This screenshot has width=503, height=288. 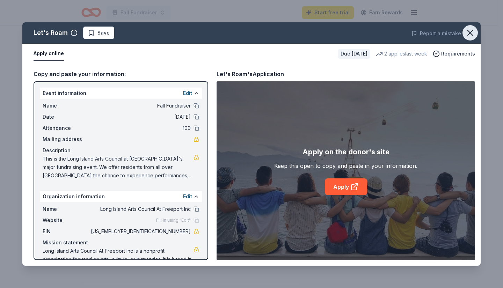 I want to click on span: Website, so click(x=66, y=220).